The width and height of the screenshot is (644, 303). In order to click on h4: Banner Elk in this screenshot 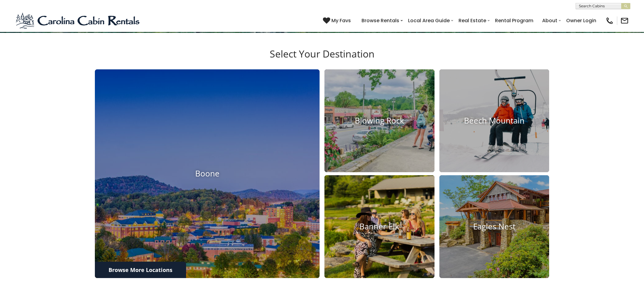, I will do `click(380, 227)`.